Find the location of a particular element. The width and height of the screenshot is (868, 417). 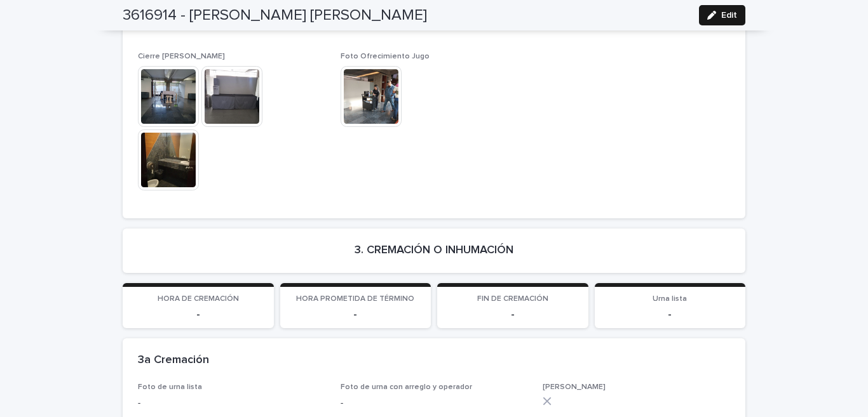

span: Edit is located at coordinates (728, 15).